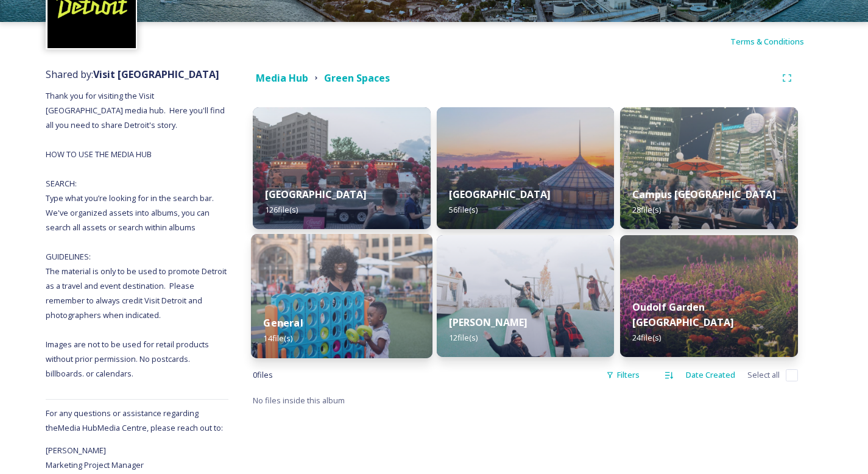  What do you see at coordinates (710, 375) in the screenshot?
I see `div: Date Created` at bounding box center [710, 375].